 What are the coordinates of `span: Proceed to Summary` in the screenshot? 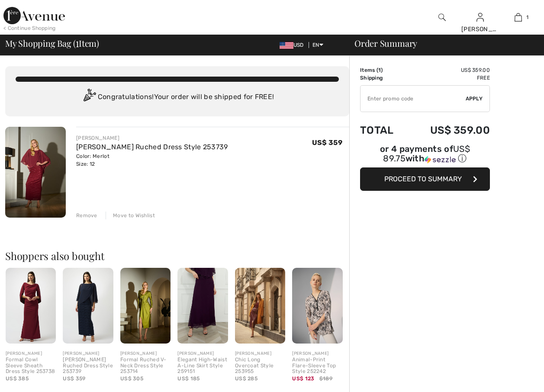 It's located at (423, 179).